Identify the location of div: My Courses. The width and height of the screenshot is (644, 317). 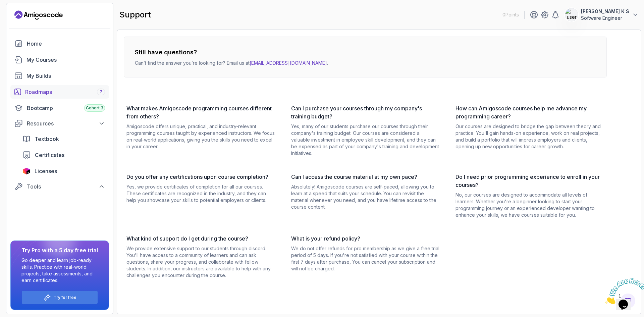
(66, 60).